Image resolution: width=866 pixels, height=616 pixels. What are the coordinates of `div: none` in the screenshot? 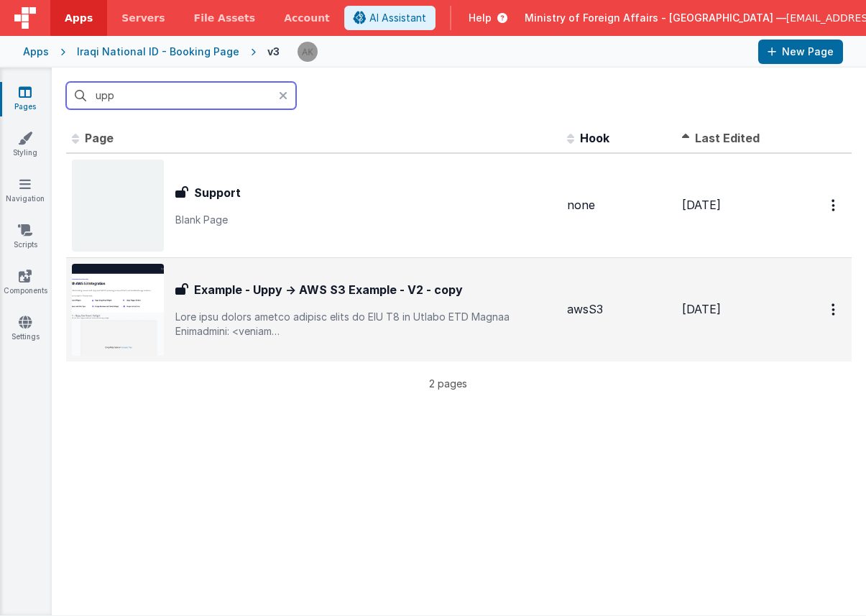 It's located at (619, 205).